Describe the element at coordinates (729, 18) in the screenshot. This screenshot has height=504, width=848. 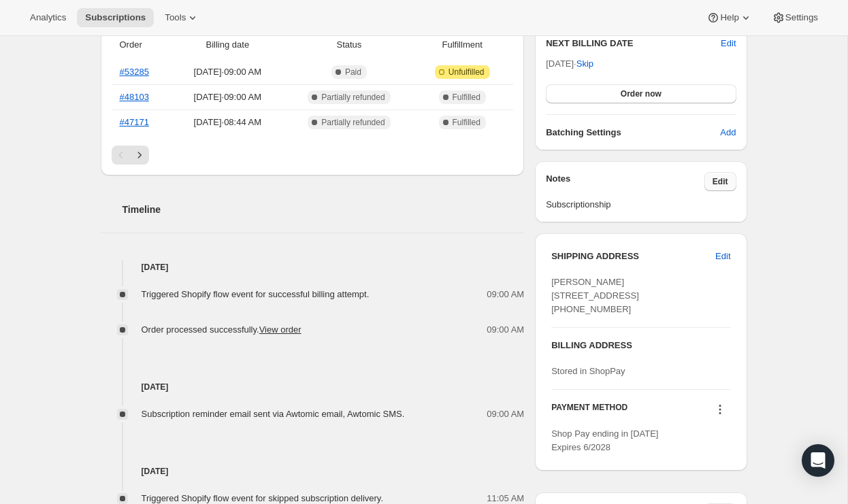
I see `span: Help` at that location.